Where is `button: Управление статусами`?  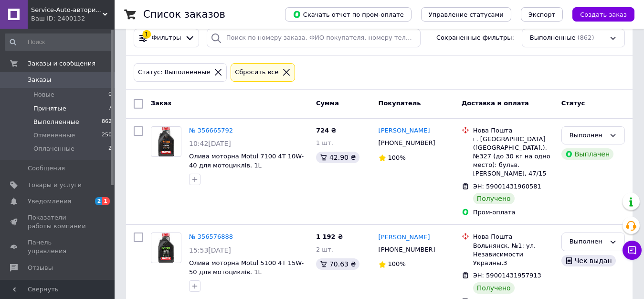 button: Управление статусами is located at coordinates (466, 14).